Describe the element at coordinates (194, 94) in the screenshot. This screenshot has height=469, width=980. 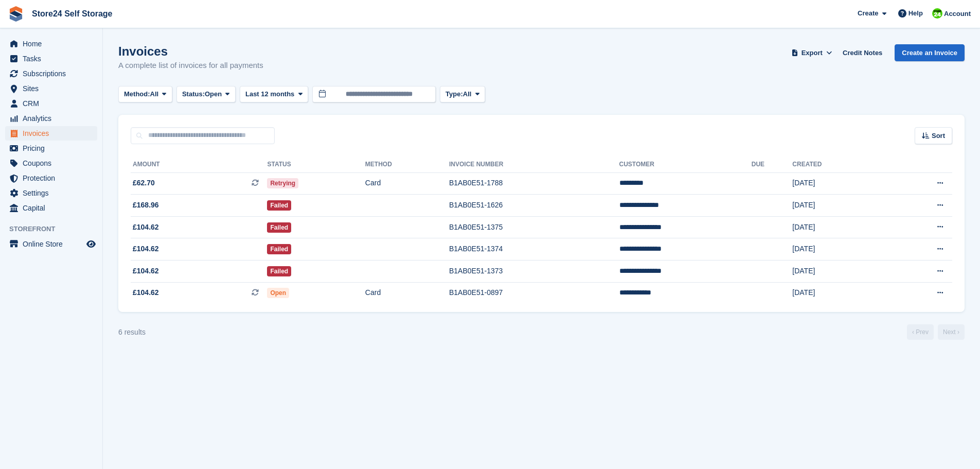
I see `span: Status:` at that location.